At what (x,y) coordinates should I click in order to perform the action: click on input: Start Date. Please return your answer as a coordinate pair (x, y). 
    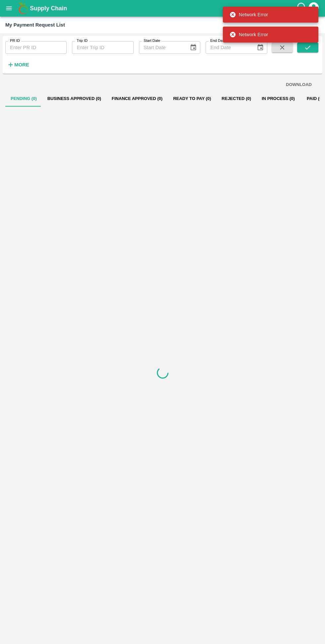
    Looking at the image, I should click on (162, 47).